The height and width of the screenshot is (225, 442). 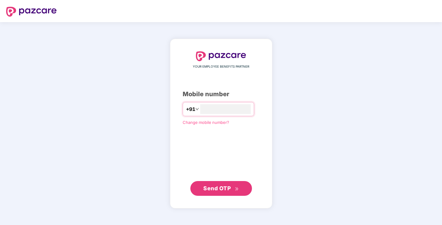 What do you see at coordinates (190, 109) in the screenshot?
I see `span: +91` at bounding box center [190, 109].